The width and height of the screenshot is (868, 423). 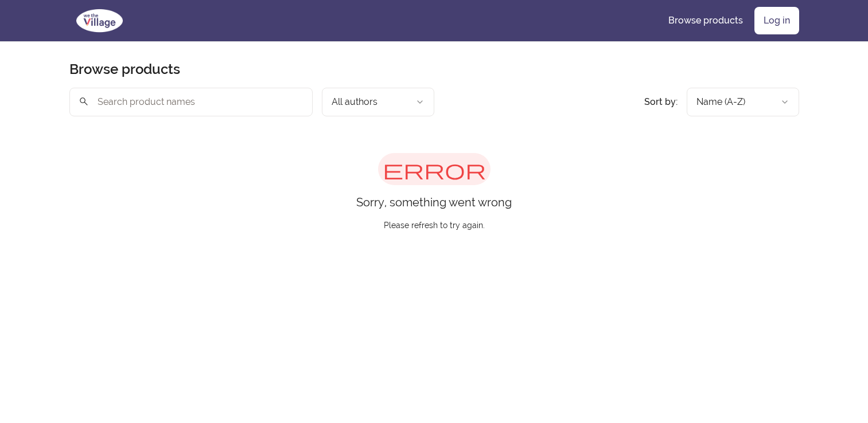 I want to click on span: error, so click(x=434, y=169).